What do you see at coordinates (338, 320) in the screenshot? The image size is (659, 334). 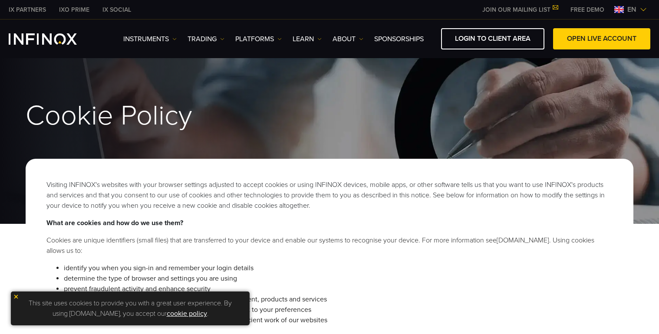 I see `li: monitor visits, performance and errors in order to provide efficient work of our websites` at bounding box center [338, 320].